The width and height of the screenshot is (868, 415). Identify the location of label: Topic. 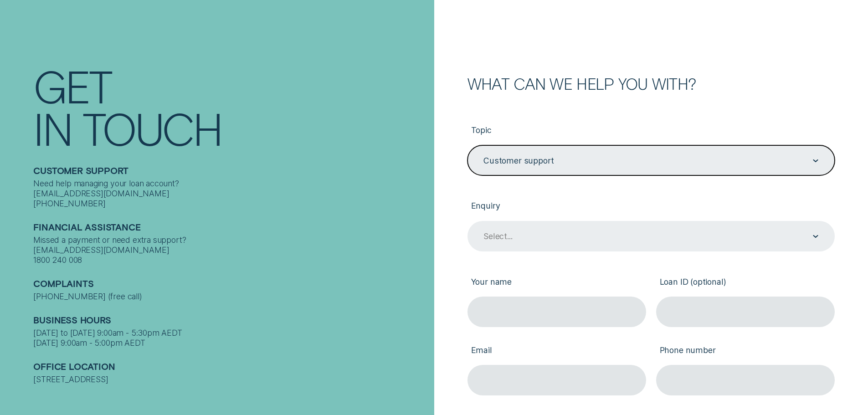
(651, 131).